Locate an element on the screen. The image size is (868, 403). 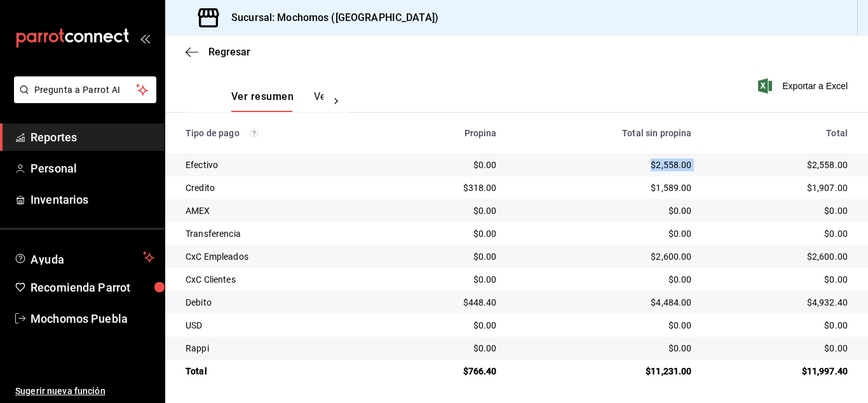
div: $4,484.00 is located at coordinates (604, 302).